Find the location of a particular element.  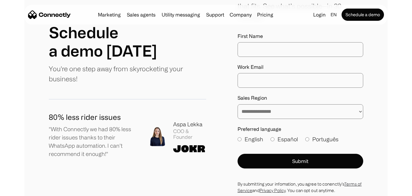

p: You're one step away from skyrocketing your business! is located at coordinates (128, 74).